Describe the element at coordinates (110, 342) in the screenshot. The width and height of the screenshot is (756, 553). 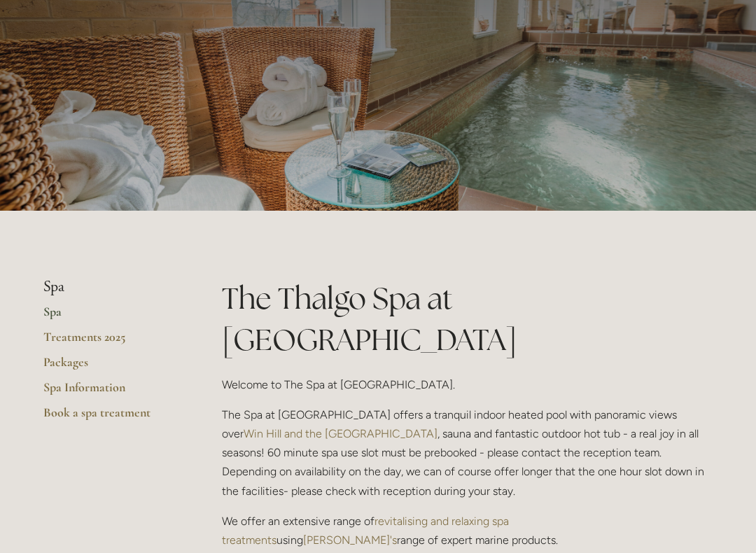
I see `a: Treatments 2025` at that location.